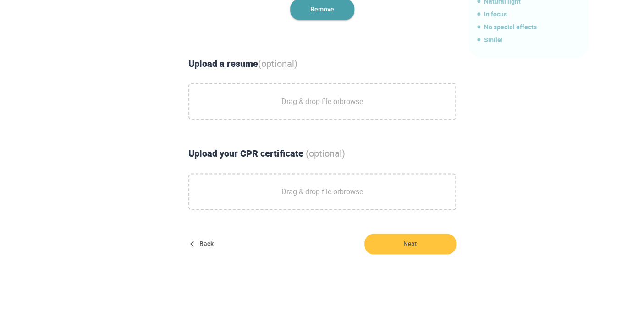 Image resolution: width=644 pixels, height=328 pixels. Describe the element at coordinates (322, 153) in the screenshot. I see `div: Upload your CPR certificate` at that location.